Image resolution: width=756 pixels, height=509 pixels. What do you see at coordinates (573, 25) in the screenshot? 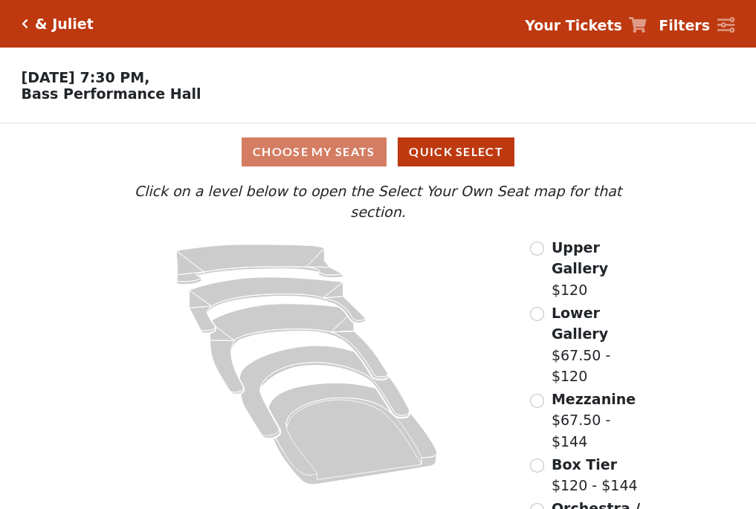
I see `strong: Your Tickets` at bounding box center [573, 25].